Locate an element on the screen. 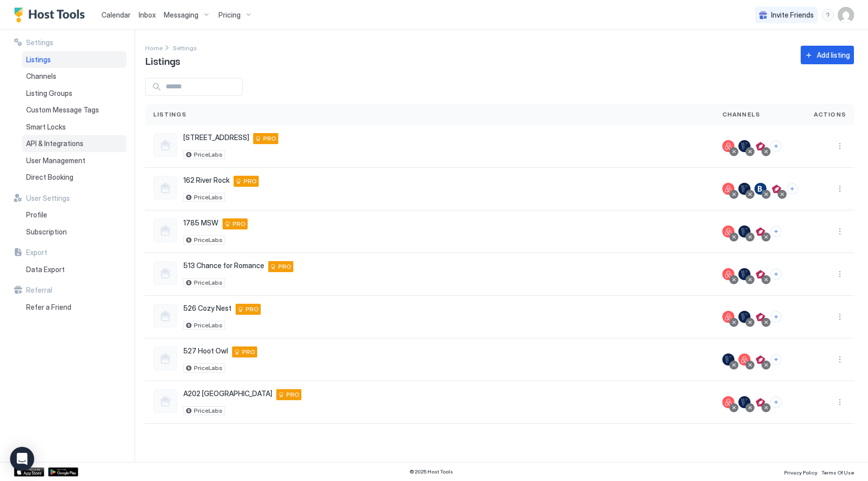  a: Smart Locks is located at coordinates (74, 127).